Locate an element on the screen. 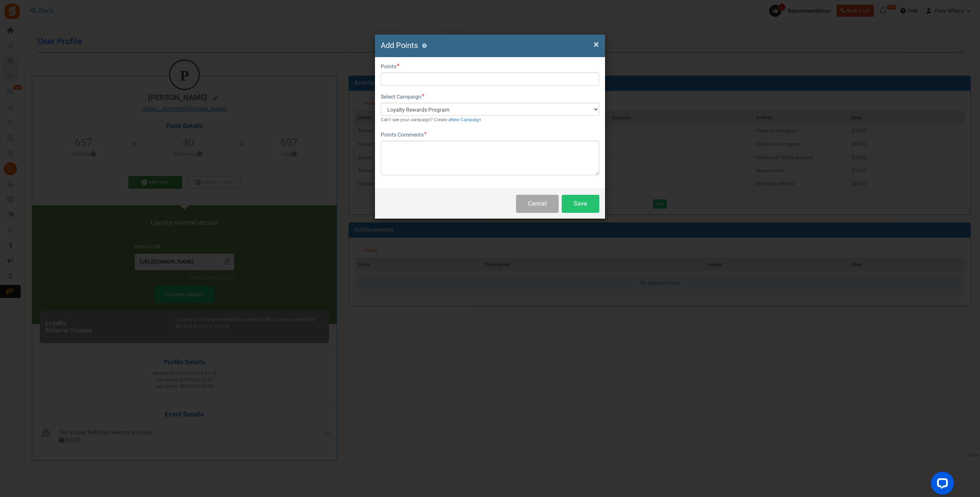 This screenshot has height=497, width=980. label: Points is located at coordinates (390, 67).